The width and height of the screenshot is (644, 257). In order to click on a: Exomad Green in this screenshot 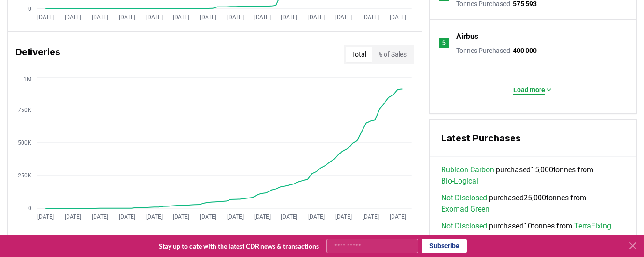, I will do `click(465, 209)`.